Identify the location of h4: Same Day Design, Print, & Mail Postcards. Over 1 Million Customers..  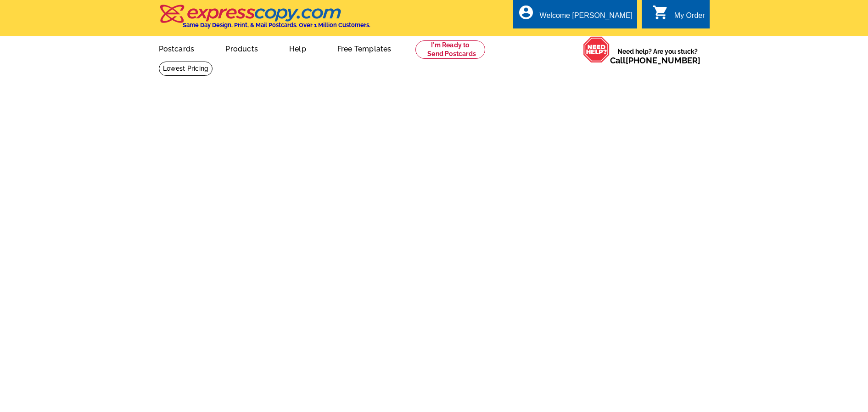
(277, 25).